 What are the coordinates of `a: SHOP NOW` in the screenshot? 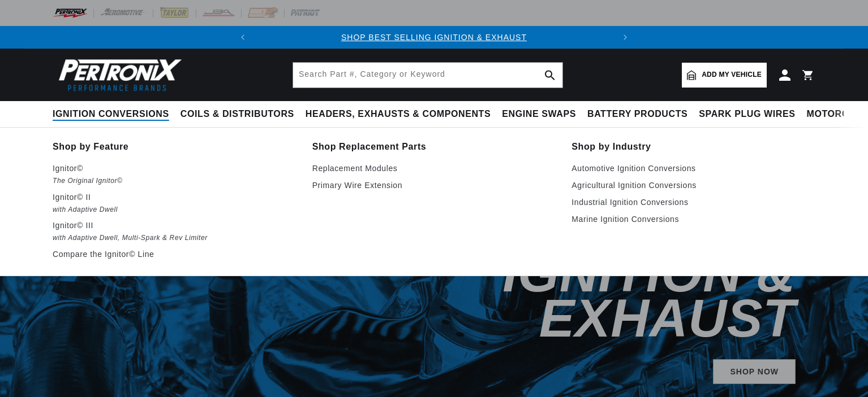 It's located at (754, 372).